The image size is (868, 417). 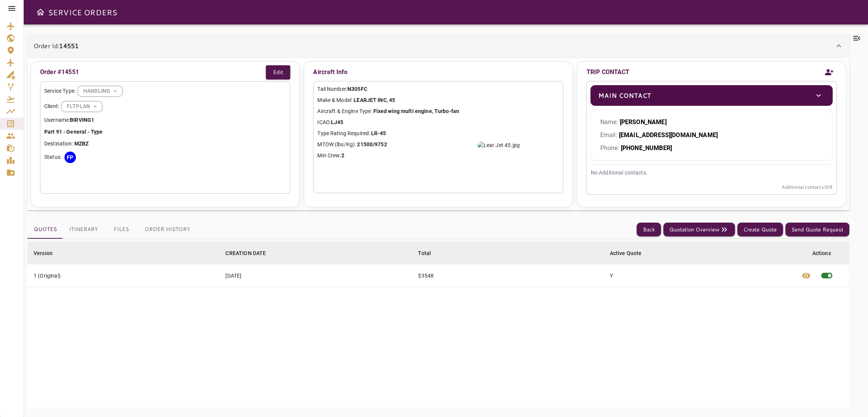 I want to click on div: Service Type:, so click(x=165, y=91).